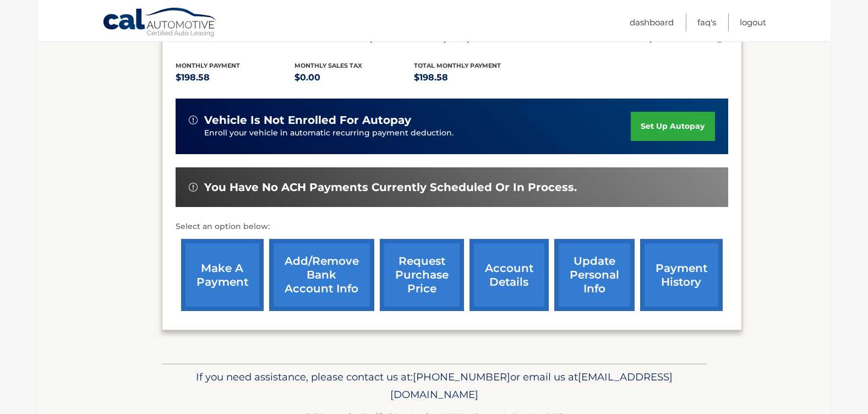 This screenshot has width=868, height=414. Describe the element at coordinates (682, 275) in the screenshot. I see `a: payment history` at that location.